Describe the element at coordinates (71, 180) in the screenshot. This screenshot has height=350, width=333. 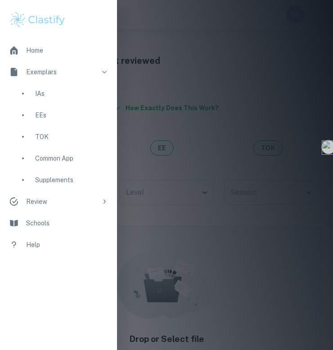
I see `div: Supplements` at that location.